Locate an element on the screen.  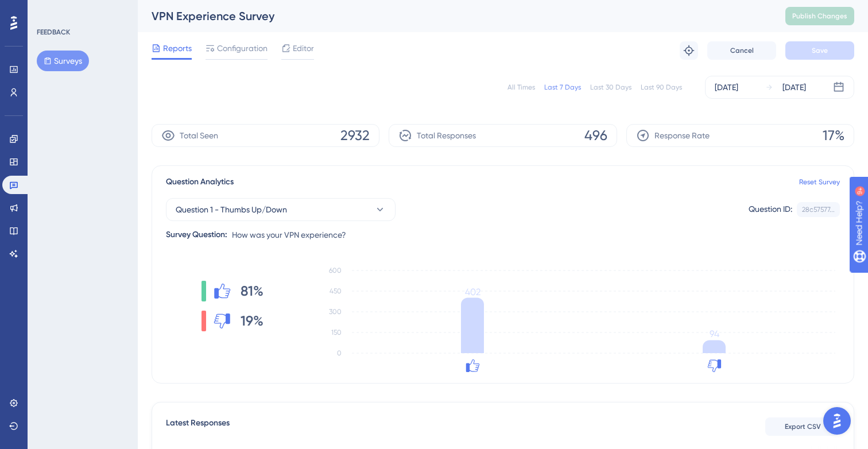
div: Last 30 Days is located at coordinates (611, 87).